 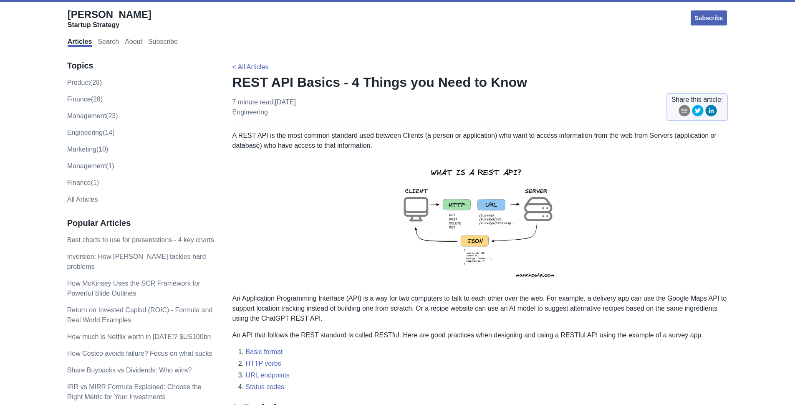 I want to click on button: linkedin, so click(x=711, y=112).